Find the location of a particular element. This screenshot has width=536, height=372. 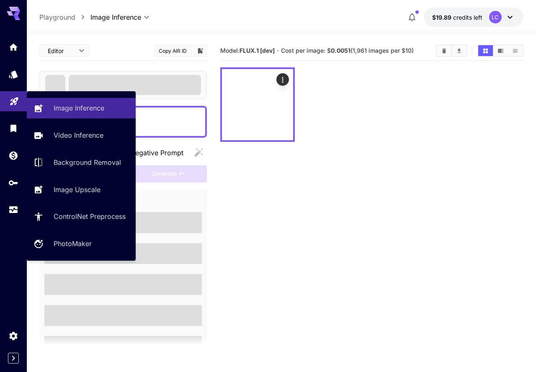

span: $19.89 is located at coordinates (442, 17).